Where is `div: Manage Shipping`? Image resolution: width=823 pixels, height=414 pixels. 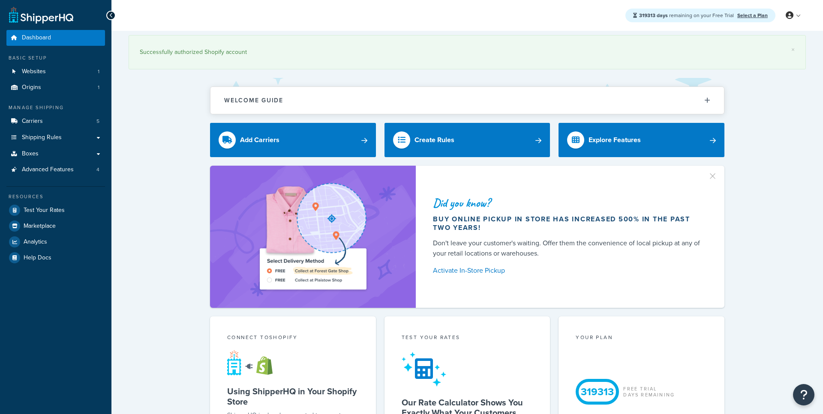 div: Manage Shipping is located at coordinates (56, 108).